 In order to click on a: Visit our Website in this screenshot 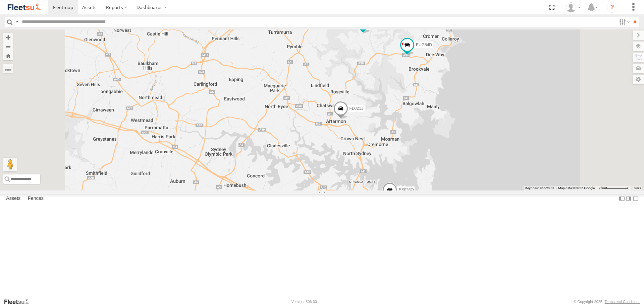, I will do `click(19, 302)`.